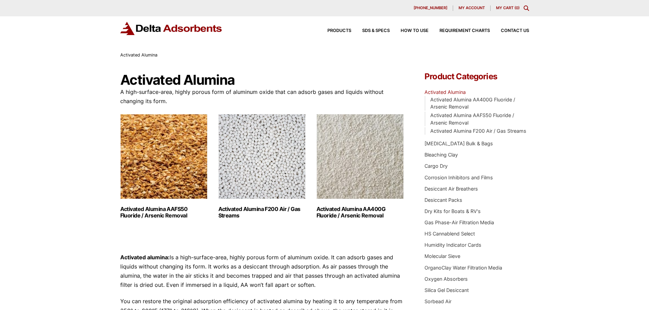 This screenshot has width=649, height=310. What do you see at coordinates (442, 256) in the screenshot?
I see `a: Molecular Sieve` at bounding box center [442, 256].